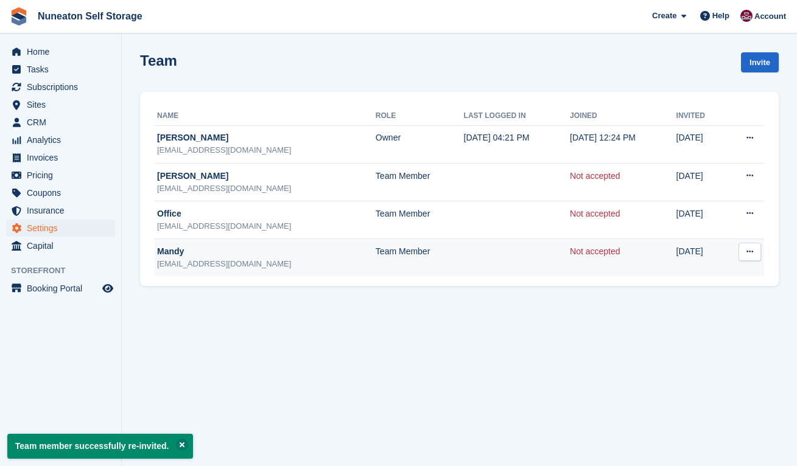 The image size is (797, 466). What do you see at coordinates (517, 116) in the screenshot?
I see `th: Last logged in` at bounding box center [517, 116].